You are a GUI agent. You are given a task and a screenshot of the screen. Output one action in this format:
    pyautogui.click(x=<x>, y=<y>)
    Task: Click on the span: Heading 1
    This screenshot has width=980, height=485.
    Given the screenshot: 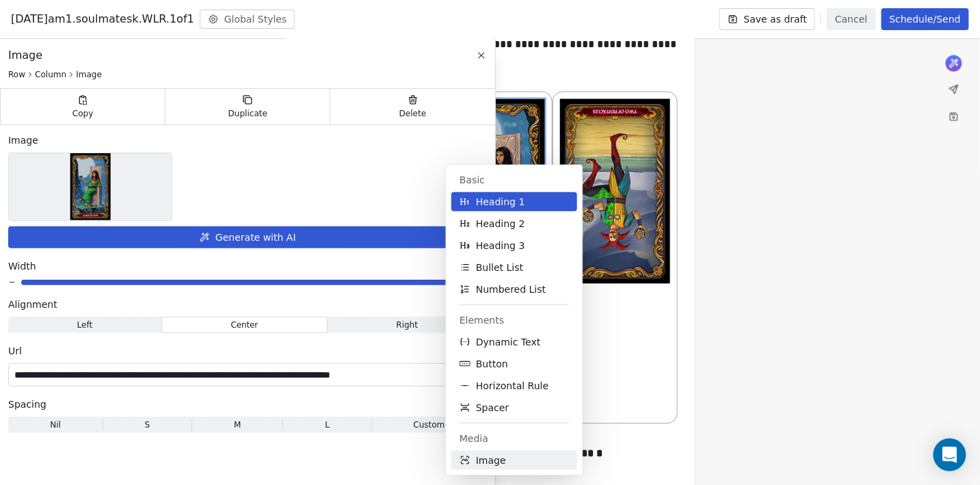 What is the action you would take?
    pyautogui.click(x=501, y=202)
    